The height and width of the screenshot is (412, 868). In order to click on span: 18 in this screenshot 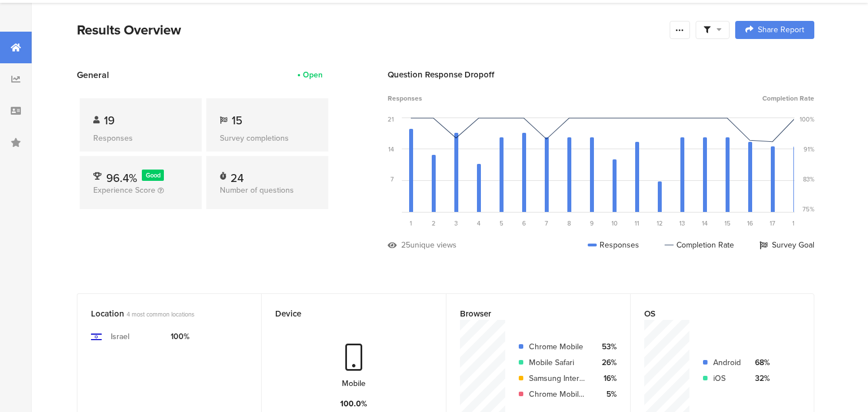, I will do `click(795, 223)`.